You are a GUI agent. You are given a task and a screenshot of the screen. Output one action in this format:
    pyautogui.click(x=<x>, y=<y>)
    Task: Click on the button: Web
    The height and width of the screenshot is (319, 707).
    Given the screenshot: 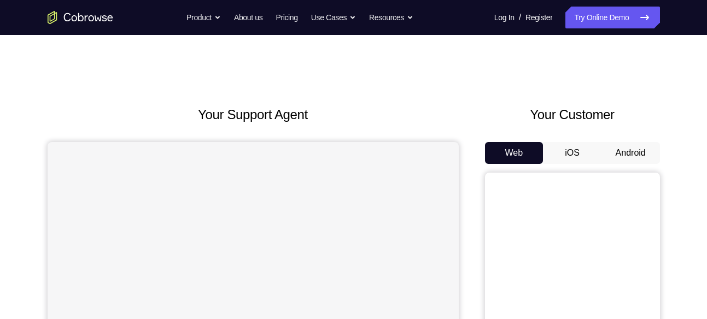 What is the action you would take?
    pyautogui.click(x=514, y=153)
    